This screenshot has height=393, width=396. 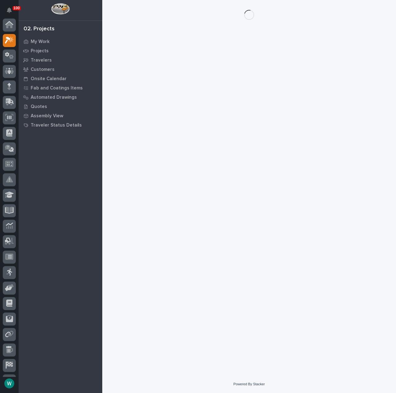 What do you see at coordinates (17, 8) in the screenshot?
I see `p: 100` at bounding box center [17, 8].